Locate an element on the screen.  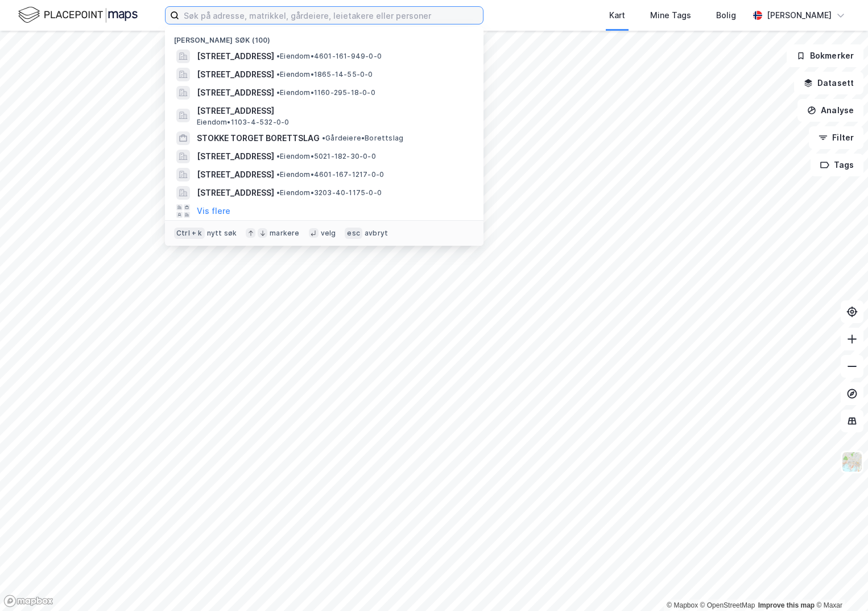
button: Bokmerker is located at coordinates (825, 56).